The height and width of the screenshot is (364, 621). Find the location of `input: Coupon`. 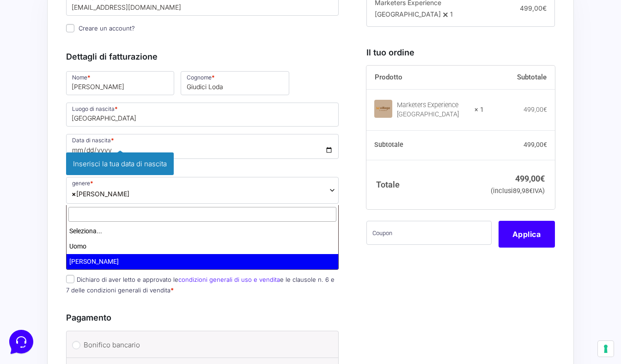

input: Coupon is located at coordinates (429, 233).